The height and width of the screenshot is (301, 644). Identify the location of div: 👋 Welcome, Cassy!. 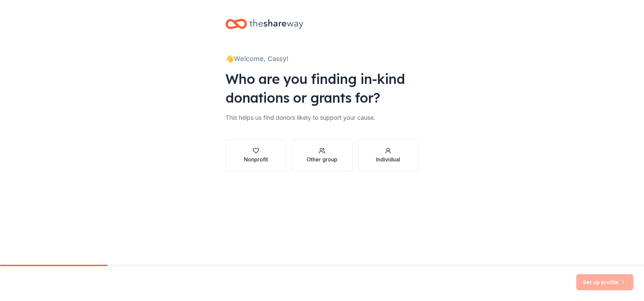
(322, 59).